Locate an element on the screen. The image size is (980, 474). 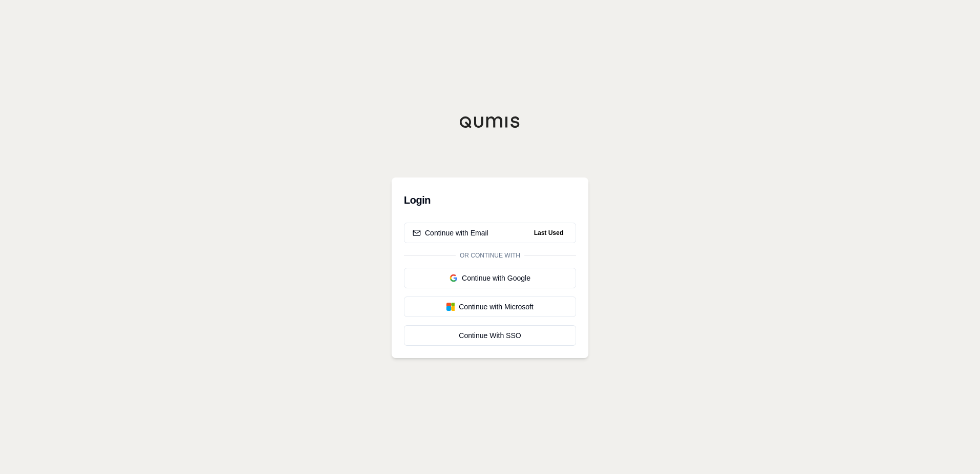
div: Continue with Microsoft is located at coordinates (490, 307).